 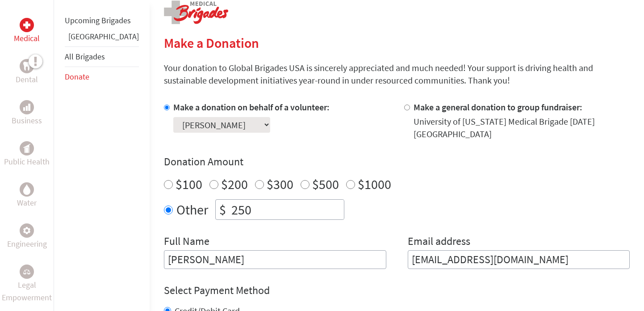 What do you see at coordinates (27, 190) in the screenshot?
I see `div: Water` at bounding box center [27, 190].